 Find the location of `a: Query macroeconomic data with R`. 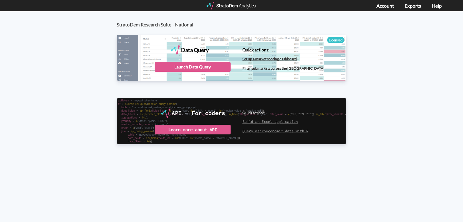

a: Query macroeconomic data with R is located at coordinates (275, 131).